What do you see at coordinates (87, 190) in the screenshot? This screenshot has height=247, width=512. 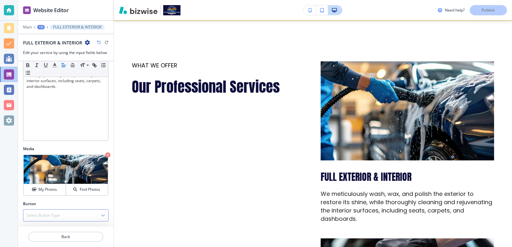 I see `button: Find Photos` at bounding box center [87, 190].